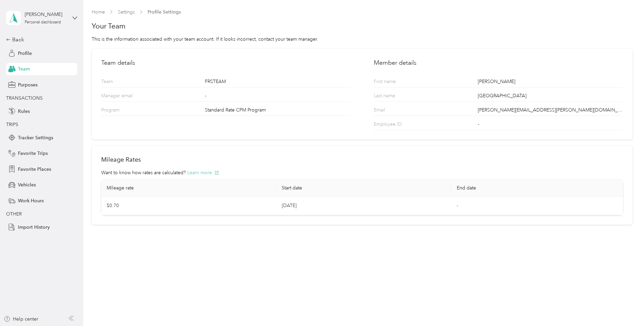 This screenshot has height=326, width=644. I want to click on h1: Your Team, so click(362, 26).